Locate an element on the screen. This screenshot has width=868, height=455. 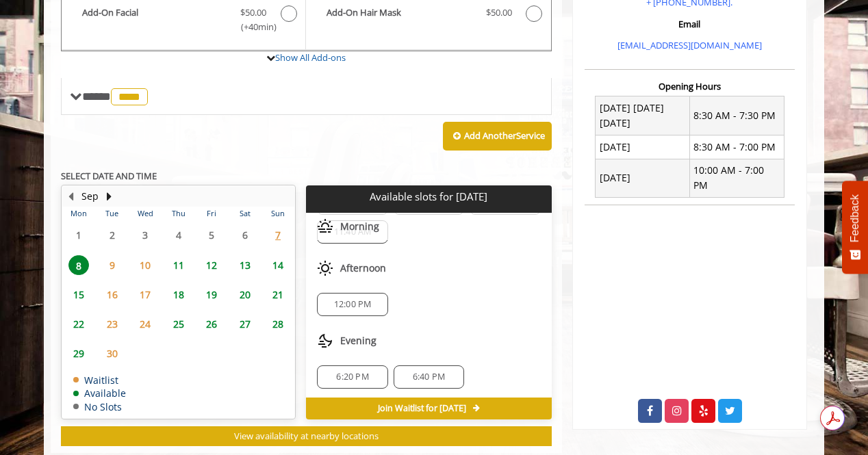
td: Select day8 is located at coordinates (79, 264).